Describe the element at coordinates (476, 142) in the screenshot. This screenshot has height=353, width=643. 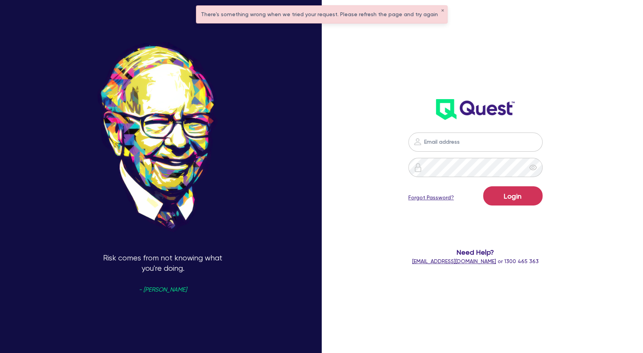
I see `input: Email address` at that location.